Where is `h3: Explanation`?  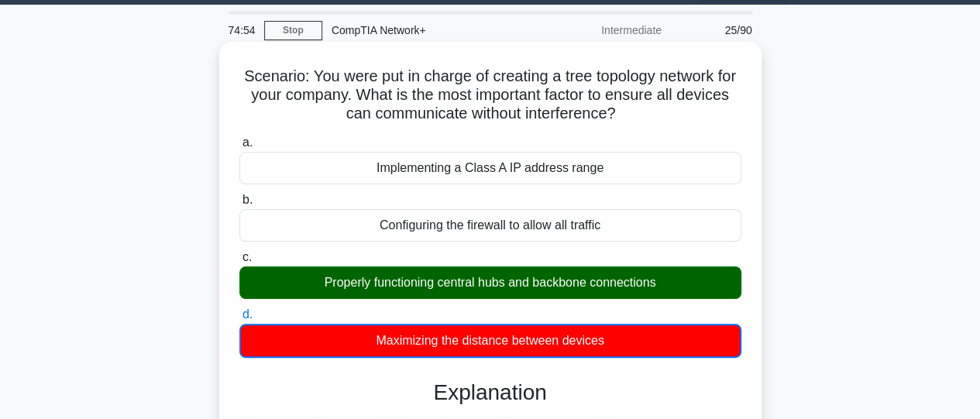 h3: Explanation is located at coordinates (490, 393).